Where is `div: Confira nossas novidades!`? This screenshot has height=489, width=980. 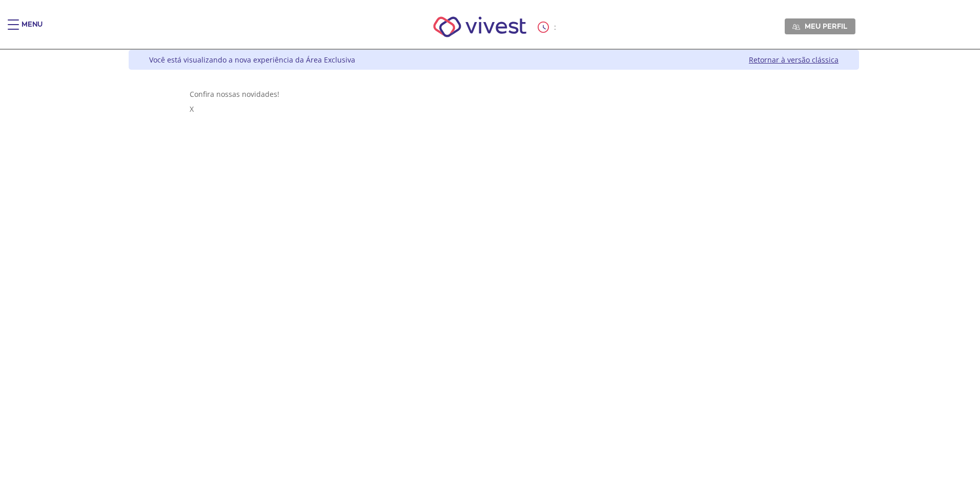 div: Confira nossas novidades! is located at coordinates (494, 94).